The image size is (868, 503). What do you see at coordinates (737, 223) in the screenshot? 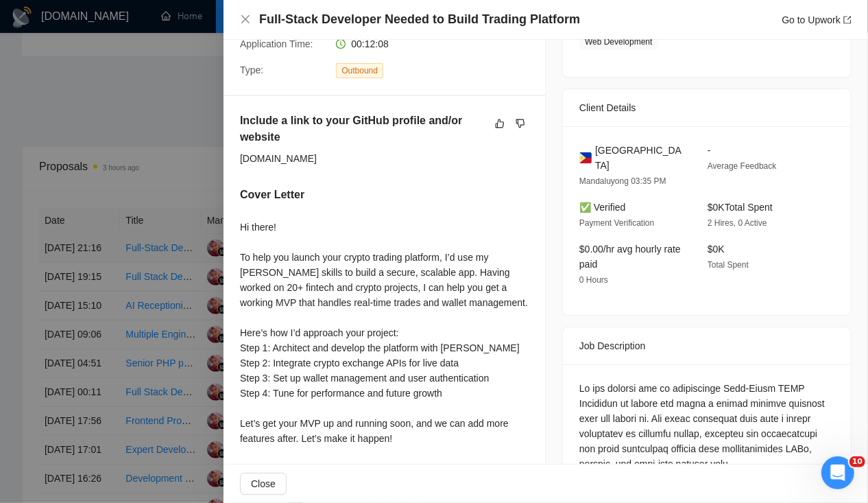
I see `span: 2 Hires, 0 Active` at bounding box center [737, 223].